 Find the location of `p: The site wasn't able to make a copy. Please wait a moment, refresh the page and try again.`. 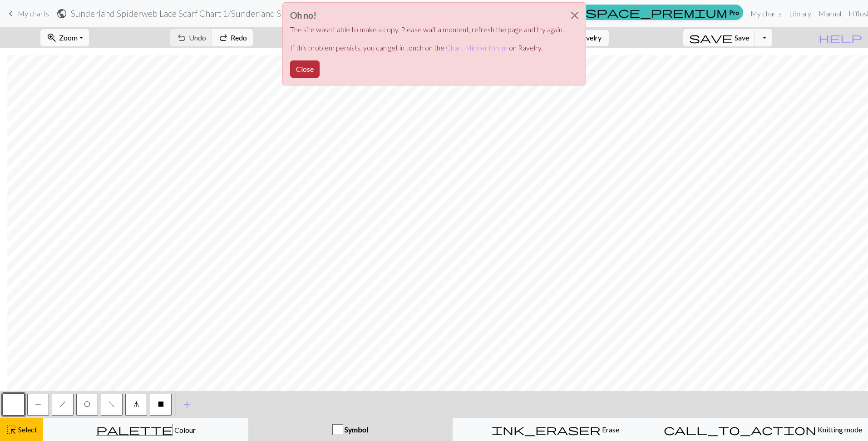

p: The site wasn't able to make a copy. Please wait a moment, refresh the page and try again. is located at coordinates (427, 29).